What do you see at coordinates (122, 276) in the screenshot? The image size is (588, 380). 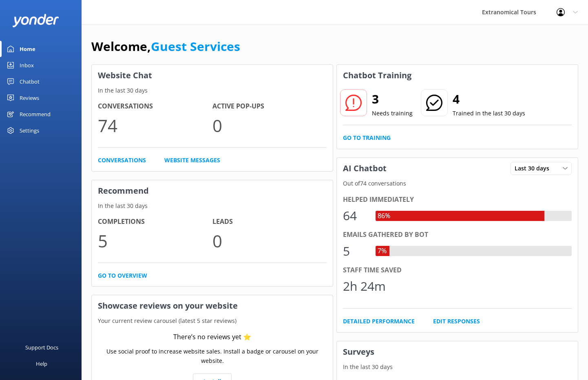 I see `a: Go to overview` at bounding box center [122, 276].